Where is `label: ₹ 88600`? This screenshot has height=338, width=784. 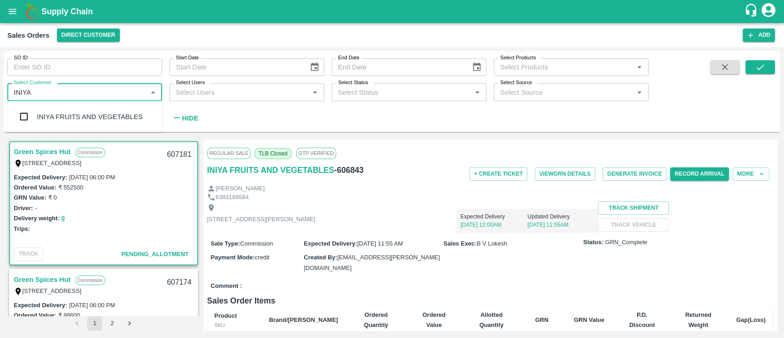 label: ₹ 88600 is located at coordinates (69, 315).